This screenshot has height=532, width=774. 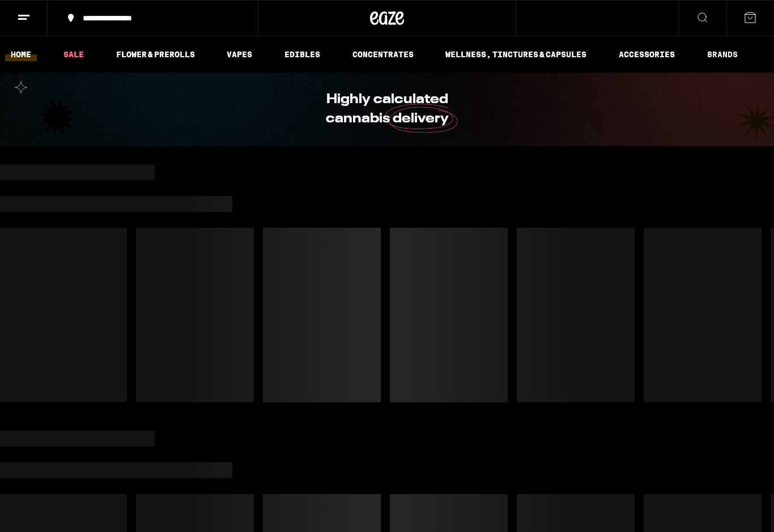 I want to click on a: VAPES, so click(x=239, y=54).